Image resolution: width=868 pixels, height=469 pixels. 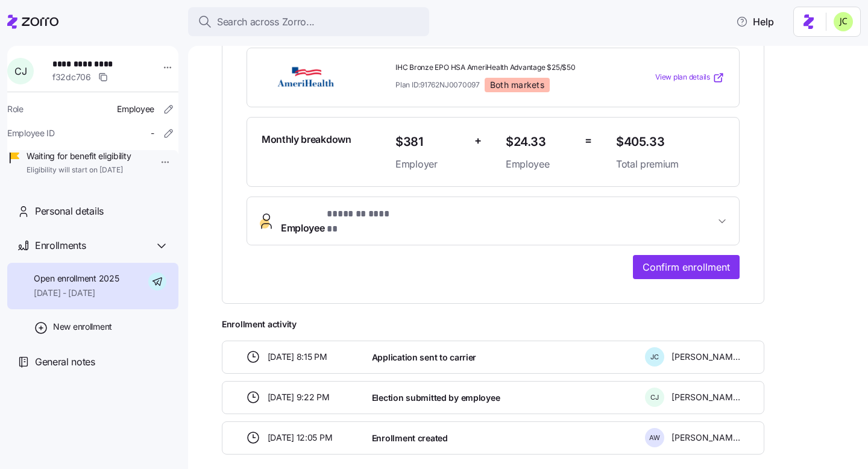 What do you see at coordinates (655, 357) in the screenshot?
I see `span: J C` at bounding box center [655, 357].